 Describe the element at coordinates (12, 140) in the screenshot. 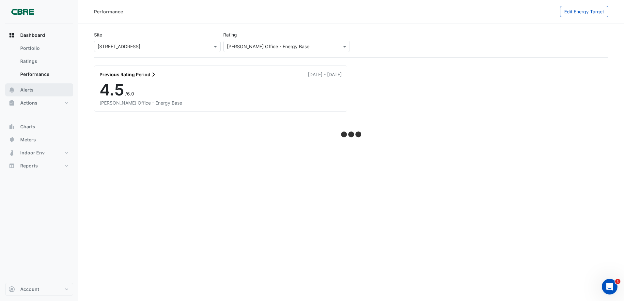

I see `app-icon: Meters` at that location.